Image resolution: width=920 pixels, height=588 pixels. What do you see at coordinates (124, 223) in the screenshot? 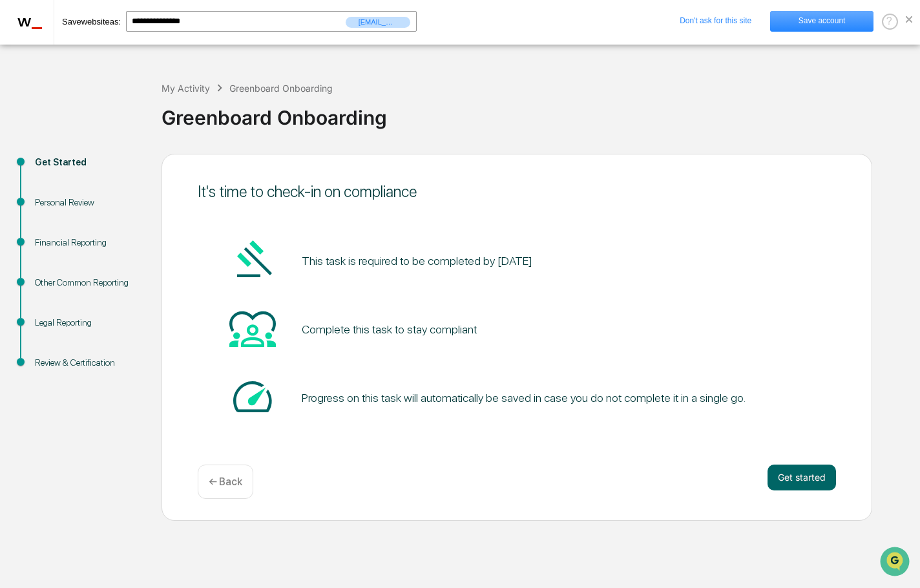
I see `a: Powered byPylon` at bounding box center [124, 223].